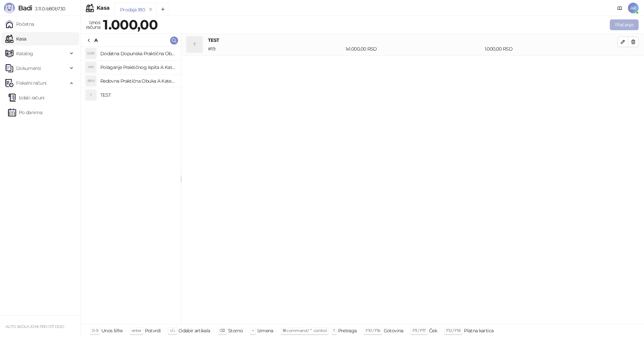  Describe the element at coordinates (26, 8) in the screenshot. I see `span: Badi` at that location.